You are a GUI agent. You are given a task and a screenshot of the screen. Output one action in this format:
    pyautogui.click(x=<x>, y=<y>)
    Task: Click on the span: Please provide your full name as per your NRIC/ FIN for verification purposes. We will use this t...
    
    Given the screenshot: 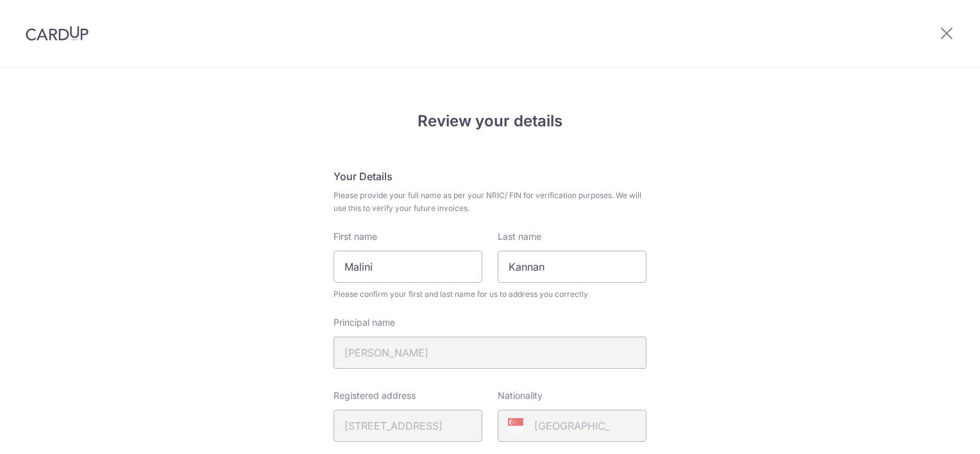 What is the action you would take?
    pyautogui.click(x=490, y=202)
    